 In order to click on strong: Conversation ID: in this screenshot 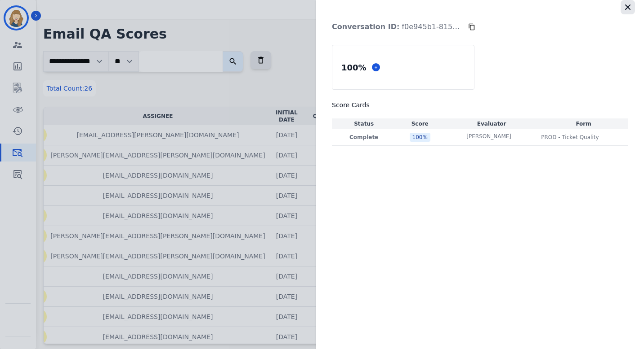, I will do `click(365, 26)`.